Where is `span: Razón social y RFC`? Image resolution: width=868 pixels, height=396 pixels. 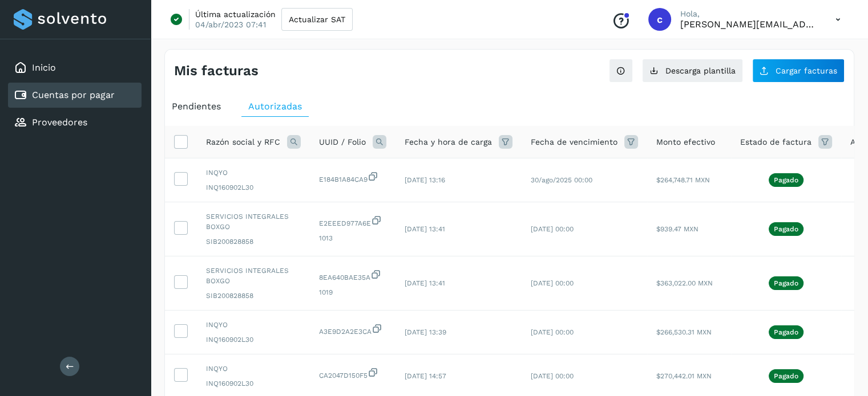
span: Razón social y RFC is located at coordinates (243, 142).